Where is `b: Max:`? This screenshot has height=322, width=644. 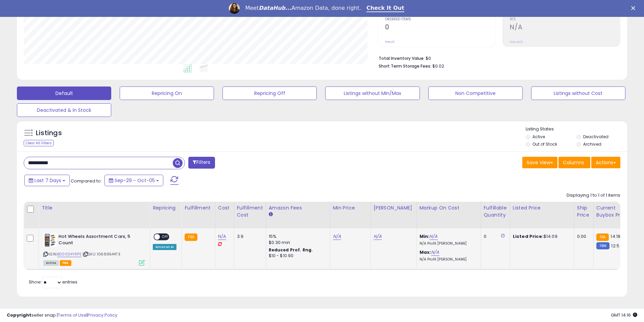 b: Max: is located at coordinates (425, 252).